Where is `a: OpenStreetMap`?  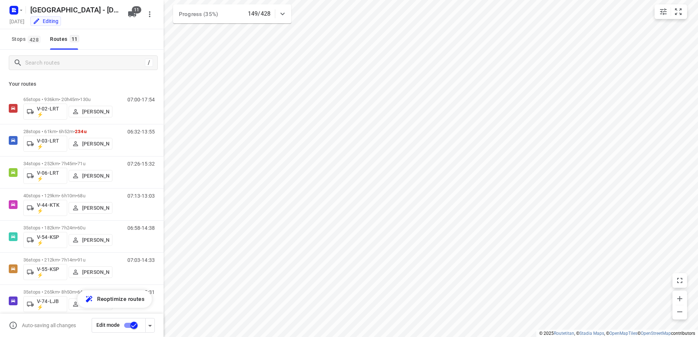
a: OpenStreetMap is located at coordinates (656, 334).